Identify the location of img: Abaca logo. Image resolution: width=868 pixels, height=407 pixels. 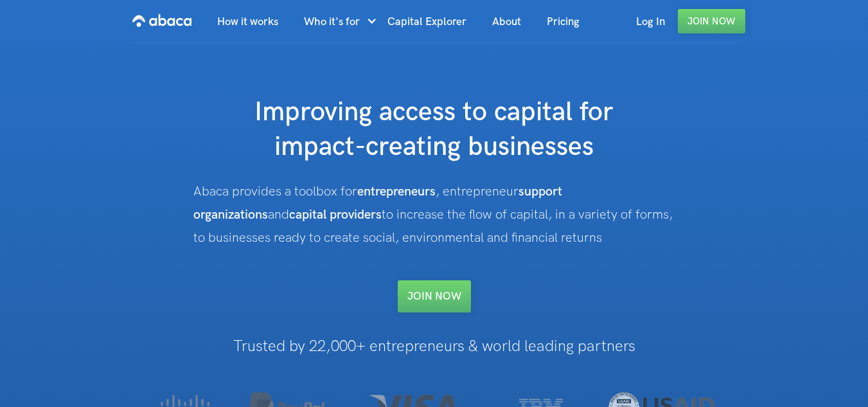
(162, 21).